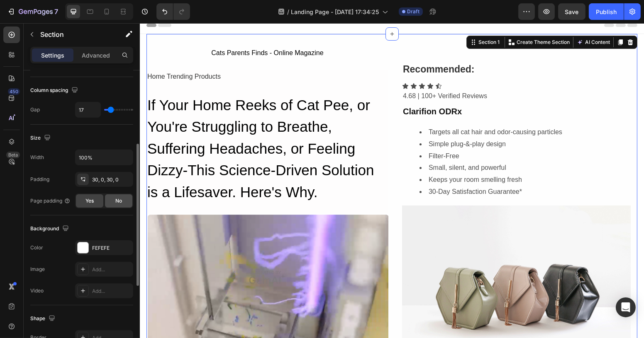 Image resolution: width=644 pixels, height=338 pixels. Describe the element at coordinates (52, 55) in the screenshot. I see `p: Settings` at that location.